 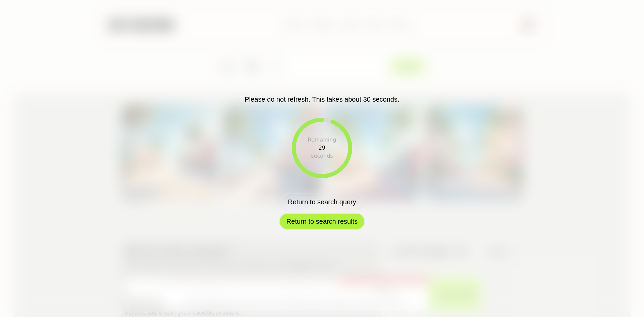 What do you see at coordinates (322, 140) in the screenshot?
I see `div: Remaining` at bounding box center [322, 140].